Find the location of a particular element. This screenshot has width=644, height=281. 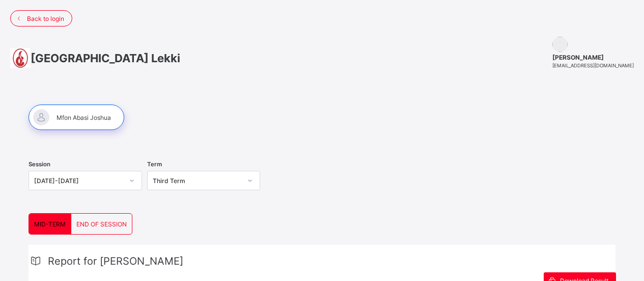

span: MID-TERM is located at coordinates (50, 224).